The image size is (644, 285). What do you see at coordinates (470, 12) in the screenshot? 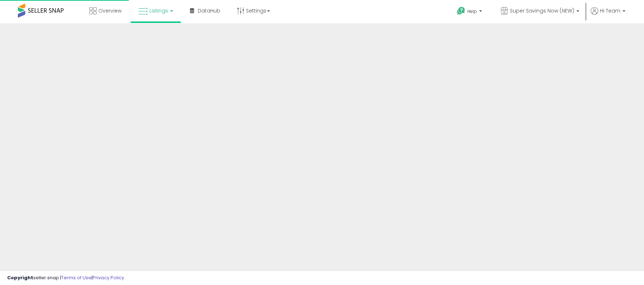
I see `a: Help` at bounding box center [470, 12].